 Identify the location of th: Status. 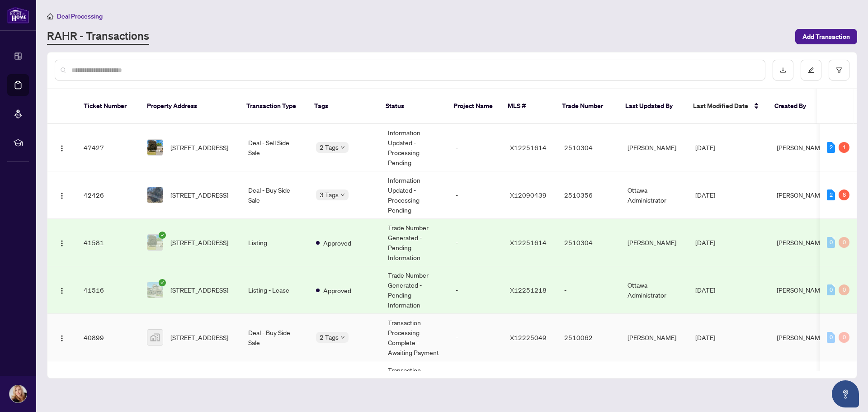
(413, 107).